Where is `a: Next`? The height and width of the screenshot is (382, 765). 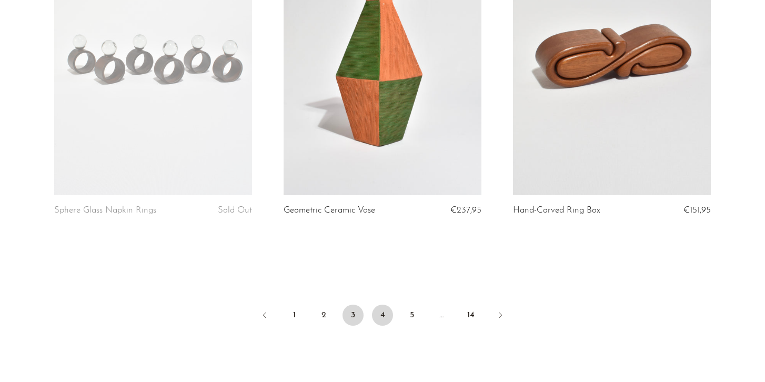 a: Next is located at coordinates (500, 316).